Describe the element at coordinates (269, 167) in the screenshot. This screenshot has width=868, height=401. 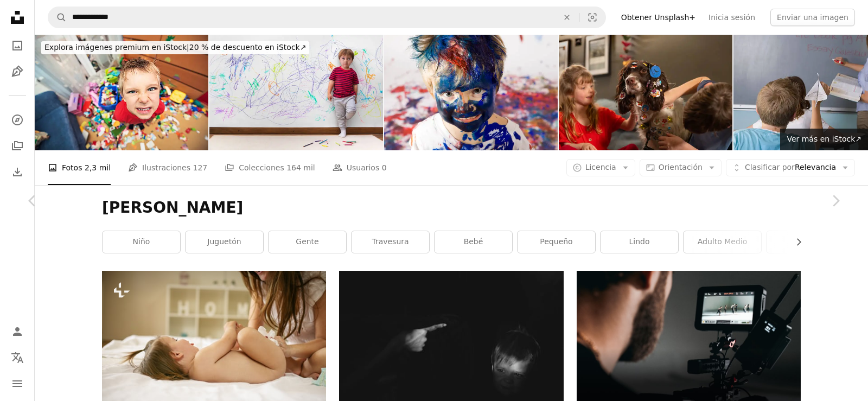
I see `a: Colecciones 164 mil` at that location.